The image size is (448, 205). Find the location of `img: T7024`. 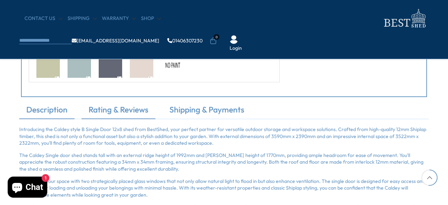

img: T7024 is located at coordinates (79, 65).